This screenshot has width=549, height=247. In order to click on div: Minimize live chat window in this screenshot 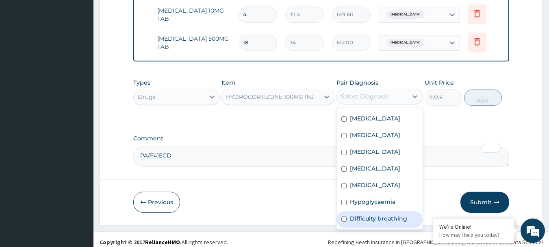, I will do `click(143, 14)`.